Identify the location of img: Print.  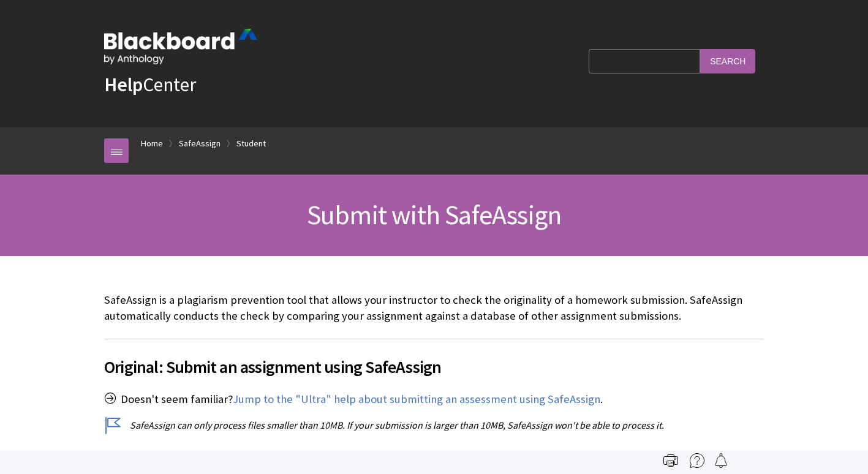
(670, 460).